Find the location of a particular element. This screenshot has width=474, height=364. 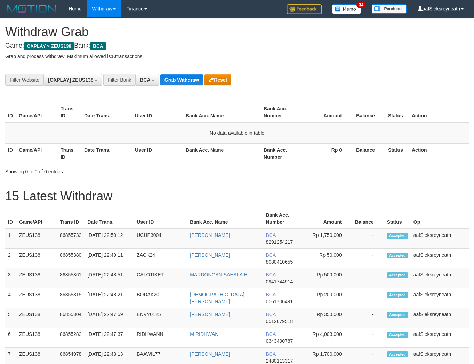

th: Action is located at coordinates (438, 112).